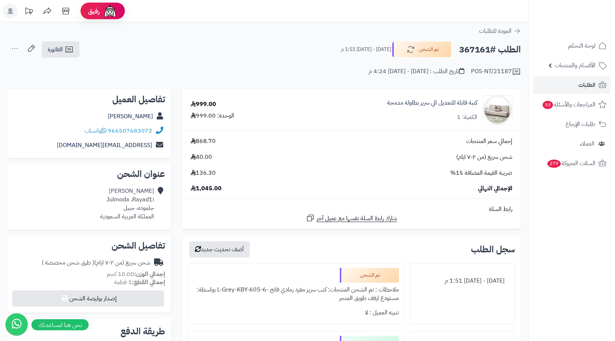 The width and height of the screenshot is (615, 341). I want to click on span: 136.30, so click(203, 173).